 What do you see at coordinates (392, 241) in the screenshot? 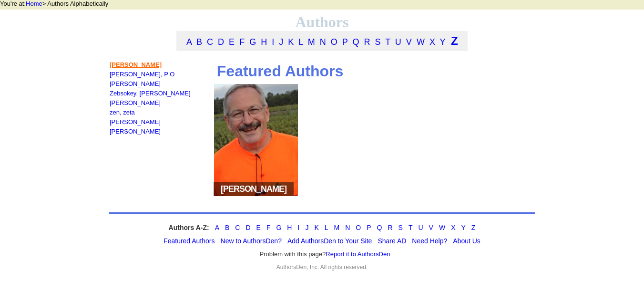
I see `a: Share AD` at bounding box center [392, 241].